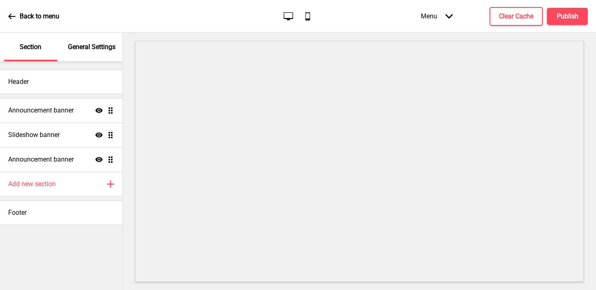 The image size is (596, 290). What do you see at coordinates (34, 16) in the screenshot?
I see `a: Back to menu` at bounding box center [34, 16].